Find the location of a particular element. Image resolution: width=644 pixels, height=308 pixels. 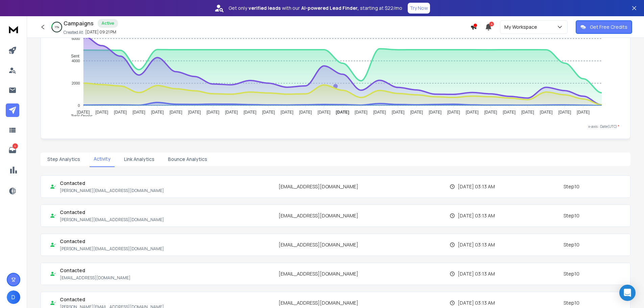

button: Bounce Analytics is located at coordinates (188, 159).